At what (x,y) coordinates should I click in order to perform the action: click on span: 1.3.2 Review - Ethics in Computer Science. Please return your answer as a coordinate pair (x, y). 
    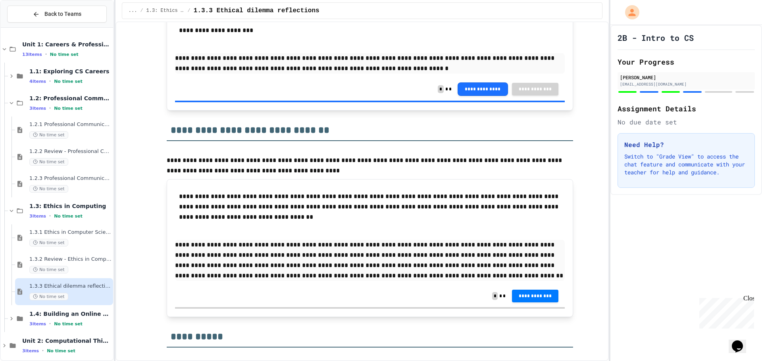
    Looking at the image, I should click on (70, 259).